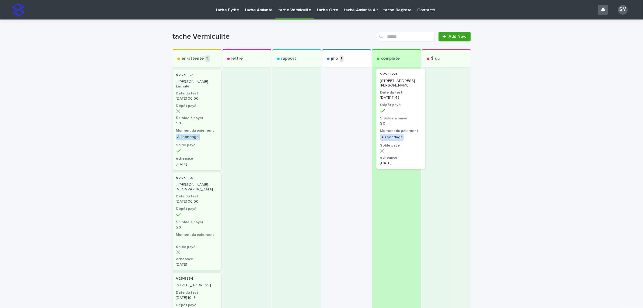 The width and height of the screenshot is (643, 308). Describe the element at coordinates (406, 37) in the screenshot. I see `div: Search` at that location.